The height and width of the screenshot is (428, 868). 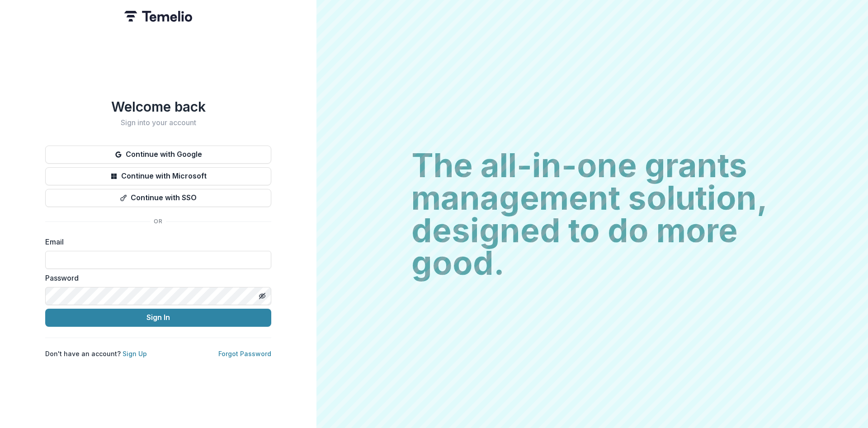 I want to click on button: Continue with Google, so click(x=158, y=155).